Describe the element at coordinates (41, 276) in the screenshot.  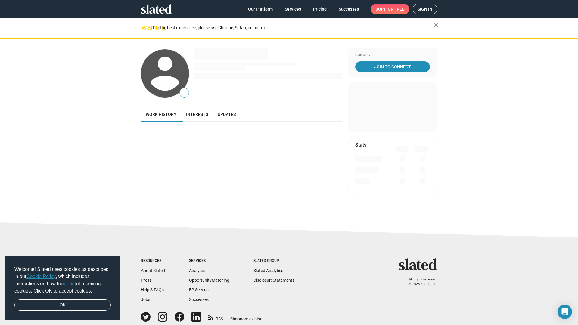
I see `a: Cookie Policy` at that location.